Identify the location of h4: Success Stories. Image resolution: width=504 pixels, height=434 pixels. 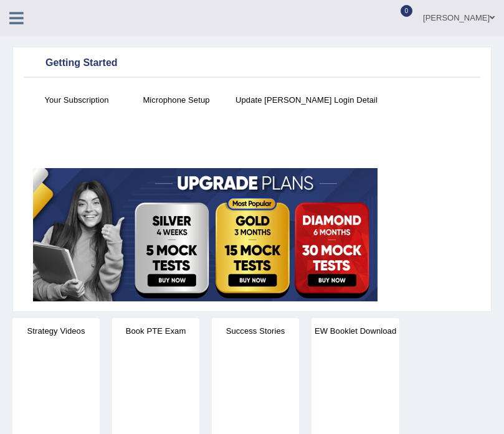
(255, 331).